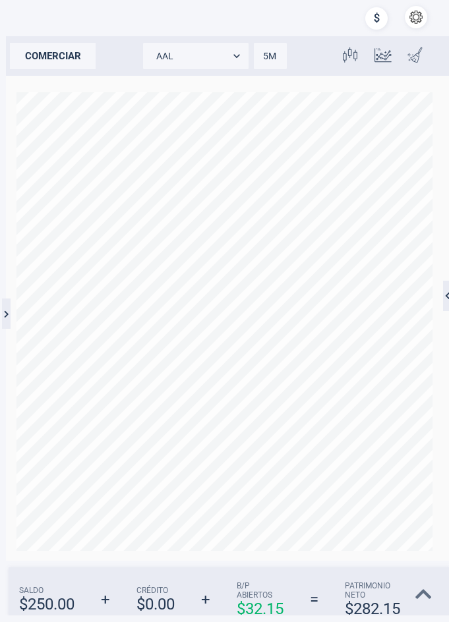 The width and height of the screenshot is (449, 622). Describe the element at coordinates (47, 591) in the screenshot. I see `span: Saldo` at that location.